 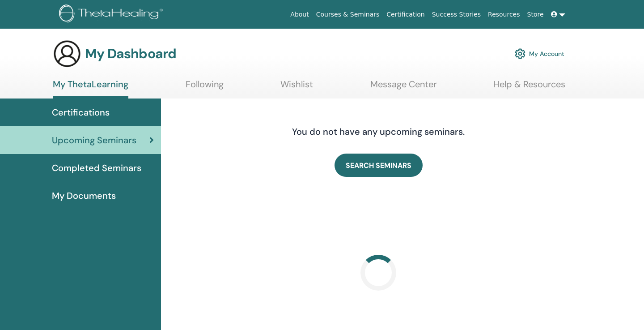 What do you see at coordinates (94, 140) in the screenshot?
I see `span: Upcoming Seminars` at bounding box center [94, 140].